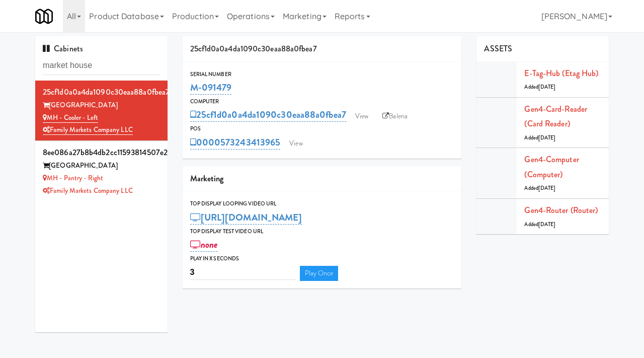  Describe the element at coordinates (561, 210) in the screenshot. I see `a: Gen4-router (Router)` at that location.